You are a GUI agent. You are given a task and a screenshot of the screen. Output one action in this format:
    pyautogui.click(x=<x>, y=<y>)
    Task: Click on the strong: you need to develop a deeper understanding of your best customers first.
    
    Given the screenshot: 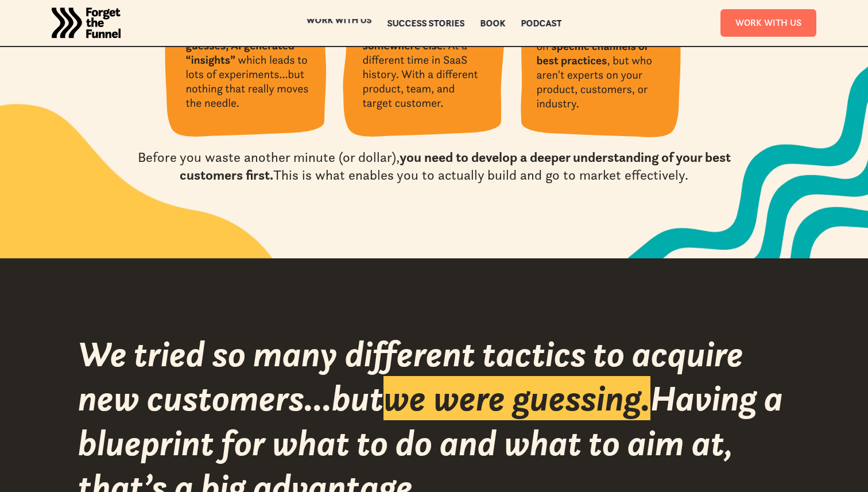 What is the action you would take?
    pyautogui.click(x=455, y=166)
    